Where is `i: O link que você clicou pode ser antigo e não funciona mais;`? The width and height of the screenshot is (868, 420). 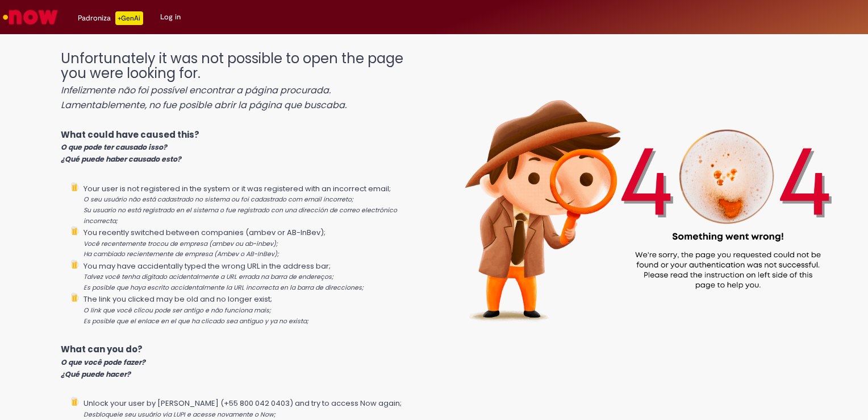 i: O link que você clicou pode ser antigo e não funciona mais; is located at coordinates (177, 310).